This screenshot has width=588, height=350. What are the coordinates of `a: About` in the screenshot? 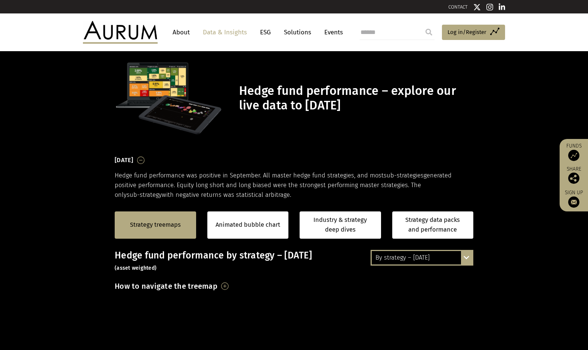 It's located at (181, 32).